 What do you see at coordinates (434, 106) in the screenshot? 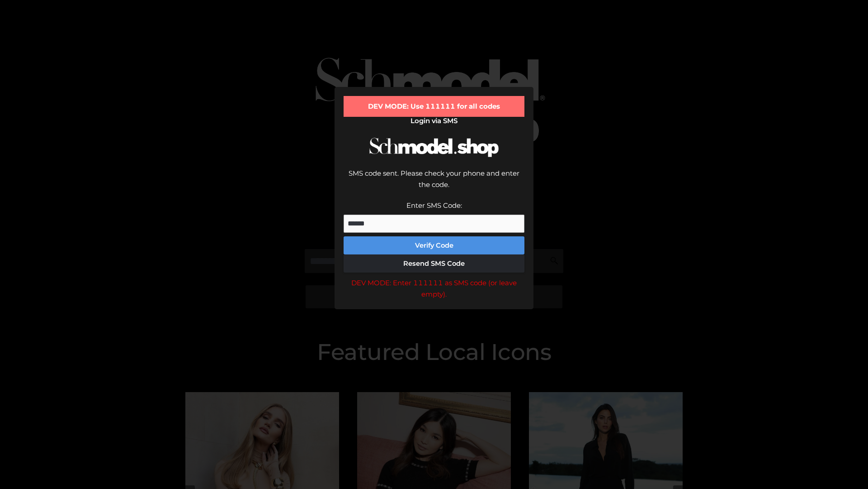
I see `div: DEV MODE: Use 111111 for all codes` at bounding box center [434, 106].